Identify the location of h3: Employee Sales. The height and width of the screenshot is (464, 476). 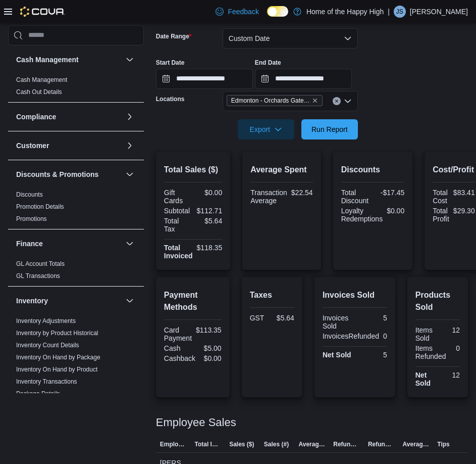
(196, 422).